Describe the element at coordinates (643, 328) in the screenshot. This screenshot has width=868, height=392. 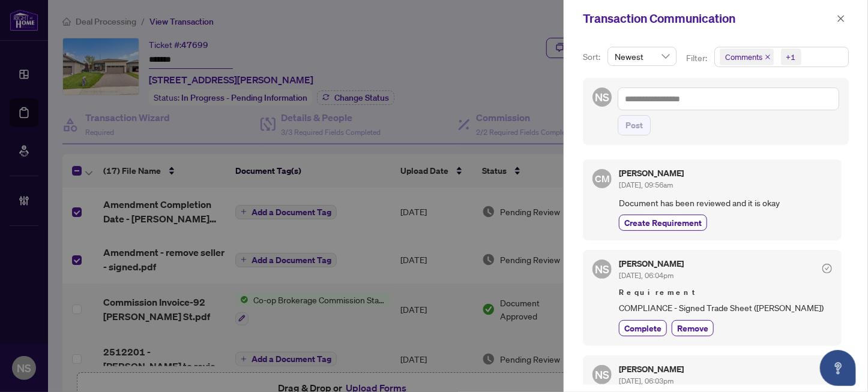
I see `span: Complete` at that location.